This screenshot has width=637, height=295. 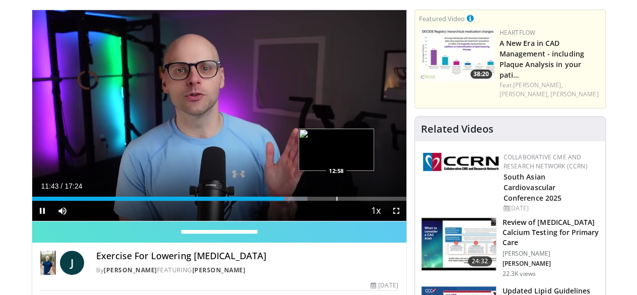 What do you see at coordinates (72, 262) in the screenshot?
I see `span: J` at bounding box center [72, 262].